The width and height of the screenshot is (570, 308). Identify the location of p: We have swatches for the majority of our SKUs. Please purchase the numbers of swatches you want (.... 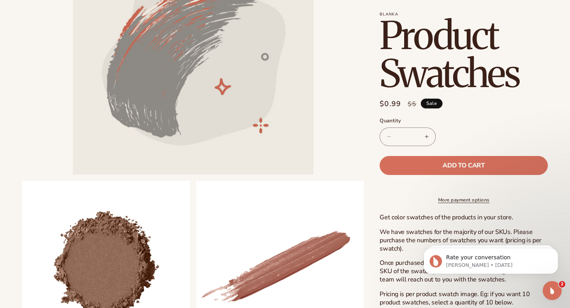
(464, 240).